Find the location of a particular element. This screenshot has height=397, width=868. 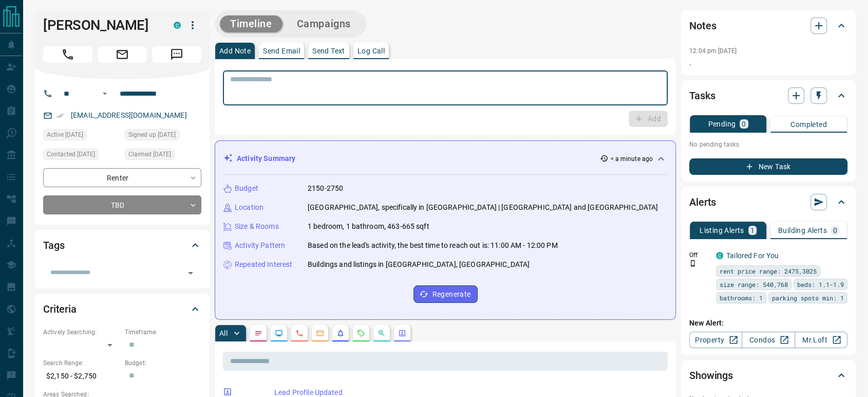

p: Log Call is located at coordinates (371, 51).